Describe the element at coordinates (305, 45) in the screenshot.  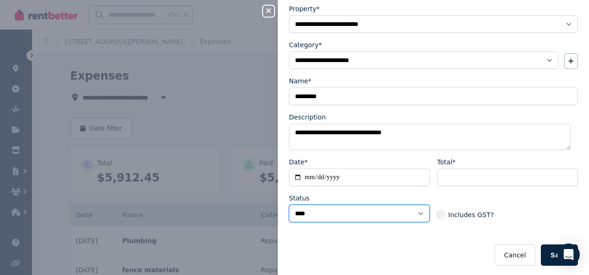
I see `label: Category*` at that location.